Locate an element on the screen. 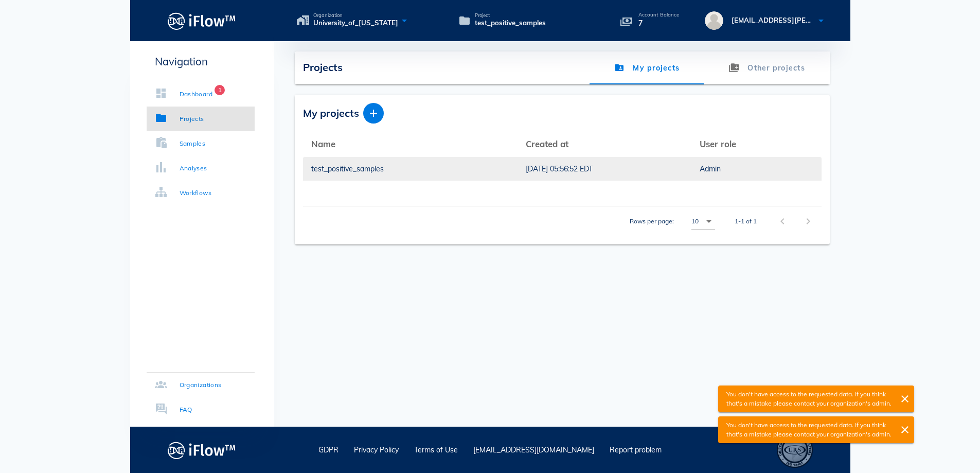 The image size is (980, 473). span: Badge is located at coordinates (220, 90).